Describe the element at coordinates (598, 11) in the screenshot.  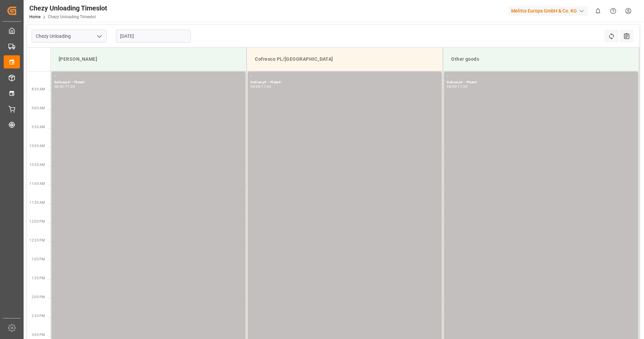
I see `button: show 0 new notifications` at that location.